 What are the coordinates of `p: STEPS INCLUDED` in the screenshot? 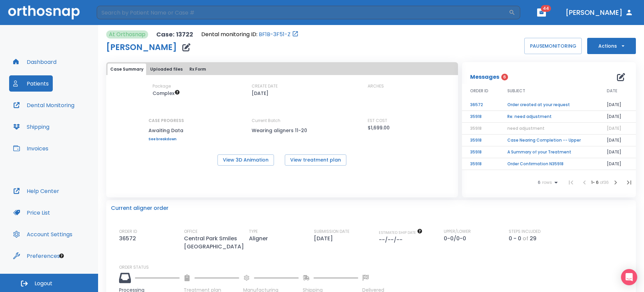 It's located at (525, 231).